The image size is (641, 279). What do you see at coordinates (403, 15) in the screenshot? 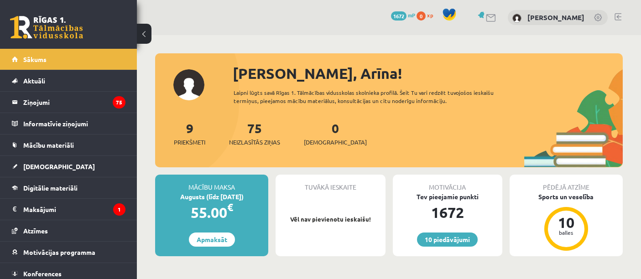
I see `a: 1672 mP` at bounding box center [403, 15].